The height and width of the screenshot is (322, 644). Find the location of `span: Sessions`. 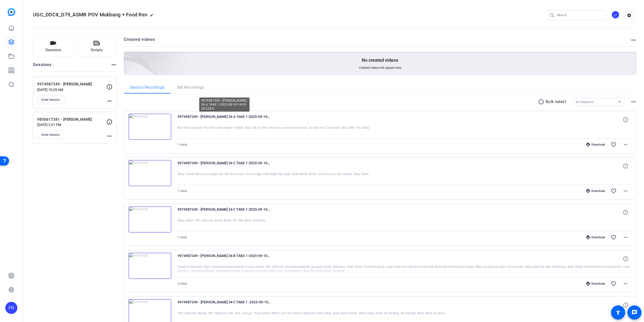

span: Sessions is located at coordinates (53, 50).